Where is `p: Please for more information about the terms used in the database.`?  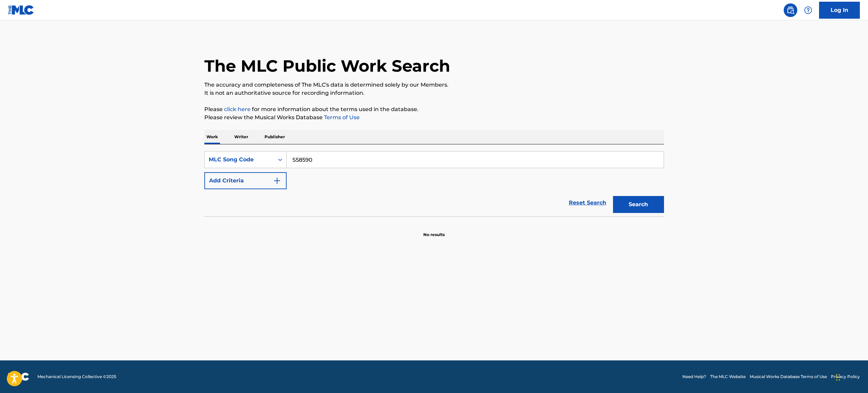 p: Please for more information about the terms used in the database. is located at coordinates (434, 110).